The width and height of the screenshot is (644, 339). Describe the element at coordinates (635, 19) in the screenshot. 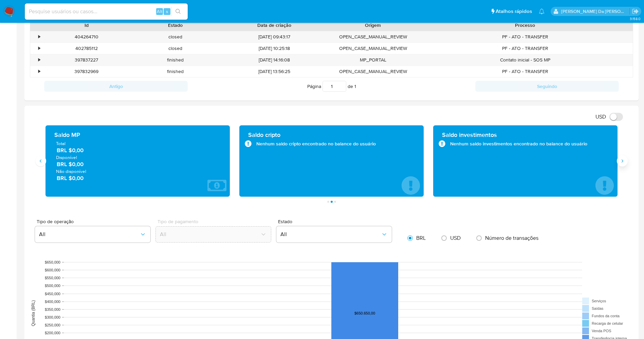

I see `span: 3.158.0` at that location.